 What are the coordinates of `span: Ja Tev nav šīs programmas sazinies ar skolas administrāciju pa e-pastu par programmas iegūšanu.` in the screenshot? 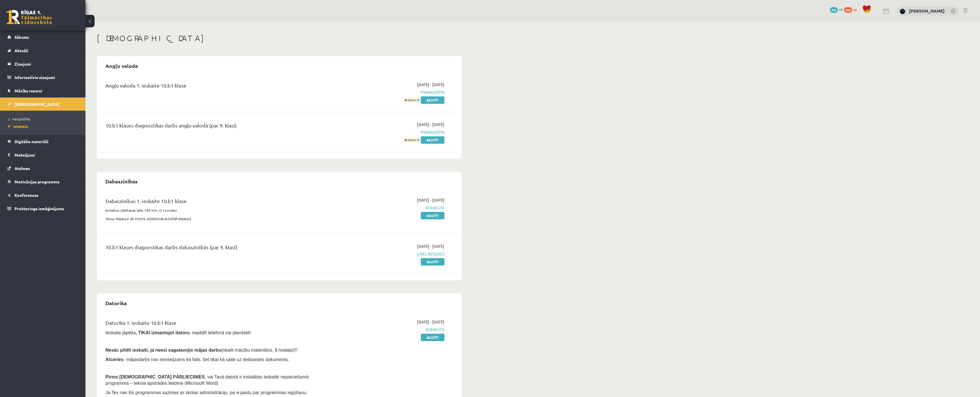 It's located at (206, 392).